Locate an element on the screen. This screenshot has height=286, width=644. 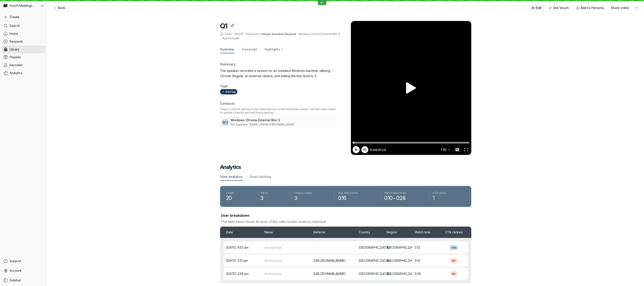
span: View analytics is located at coordinates (231, 176).